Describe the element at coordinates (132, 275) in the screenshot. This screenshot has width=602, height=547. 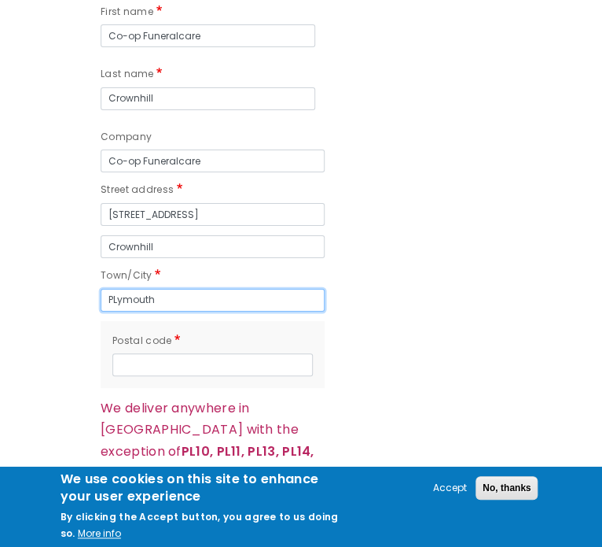
I see `label: Town/City` at that location.